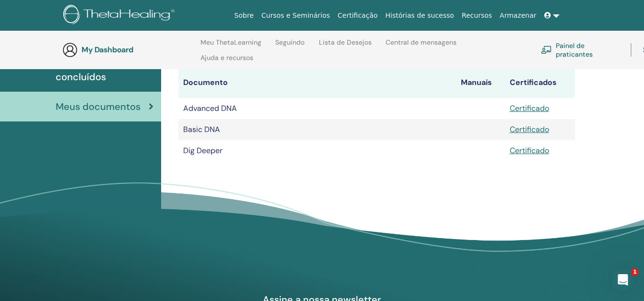 Image resolution: width=644 pixels, height=301 pixels. I want to click on span: Seminários concluídos, so click(104, 70).